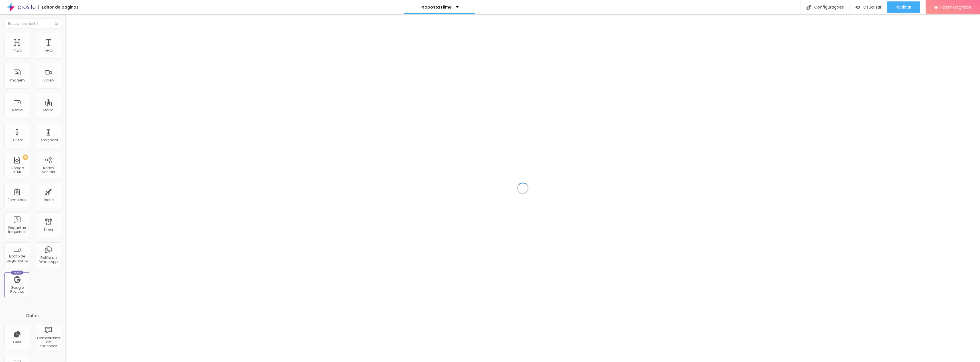 The image size is (980, 362). I want to click on div: Título, so click(17, 50).